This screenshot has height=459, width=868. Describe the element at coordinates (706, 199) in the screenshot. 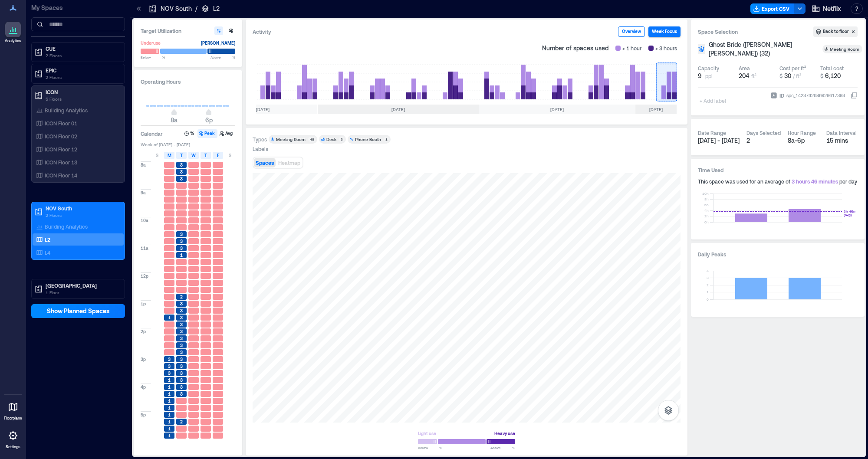

I see `tspan: 8h` at that location.